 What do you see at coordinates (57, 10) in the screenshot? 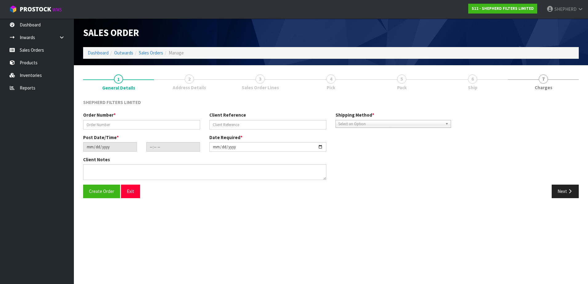
I see `small: WMS` at bounding box center [57, 10].